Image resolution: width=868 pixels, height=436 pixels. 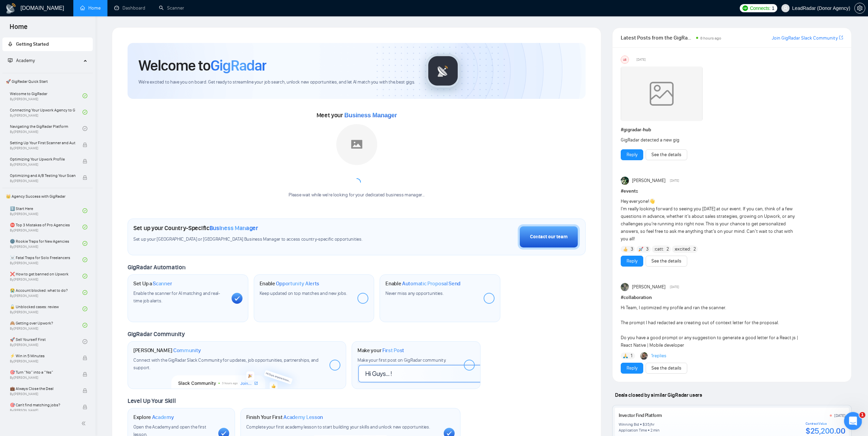 I want to click on h1: # collaboration, so click(x=732, y=298).